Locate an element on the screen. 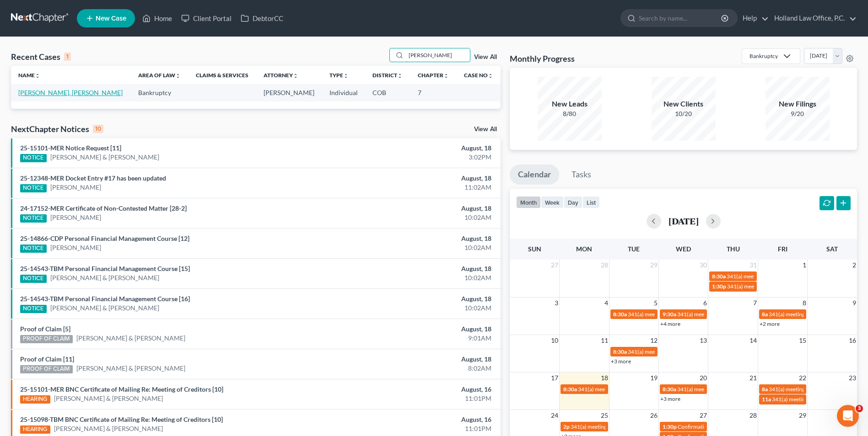  div: Recent Cases is located at coordinates (41, 57).